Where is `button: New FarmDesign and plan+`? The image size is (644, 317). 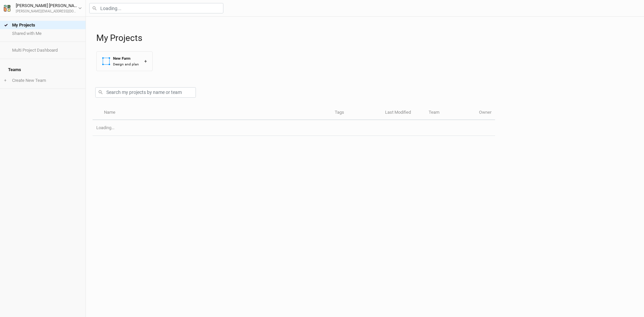 button: New FarmDesign and plan+ is located at coordinates (124, 61).